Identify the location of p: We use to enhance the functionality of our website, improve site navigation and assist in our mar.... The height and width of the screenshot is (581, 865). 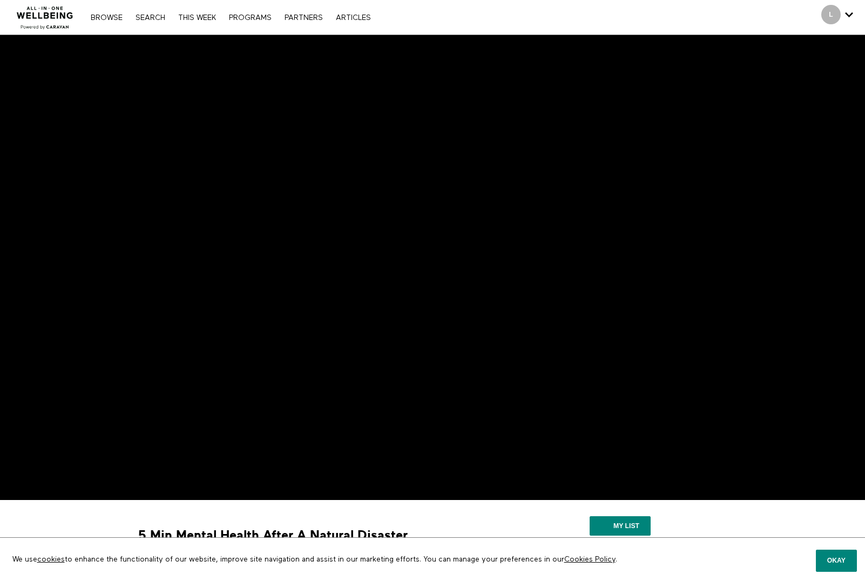
(342, 559).